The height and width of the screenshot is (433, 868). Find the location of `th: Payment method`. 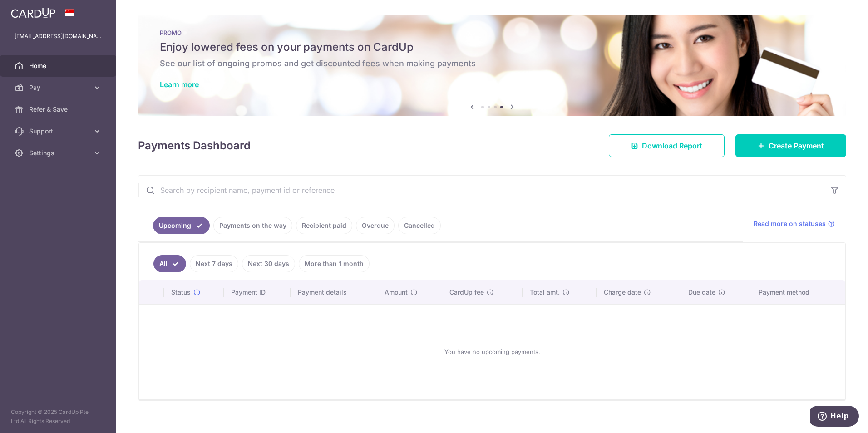

th: Payment method is located at coordinates (798, 292).